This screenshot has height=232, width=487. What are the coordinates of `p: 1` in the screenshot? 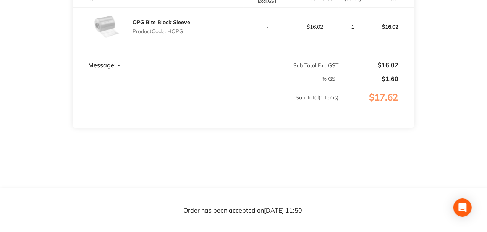 It's located at (352, 27).